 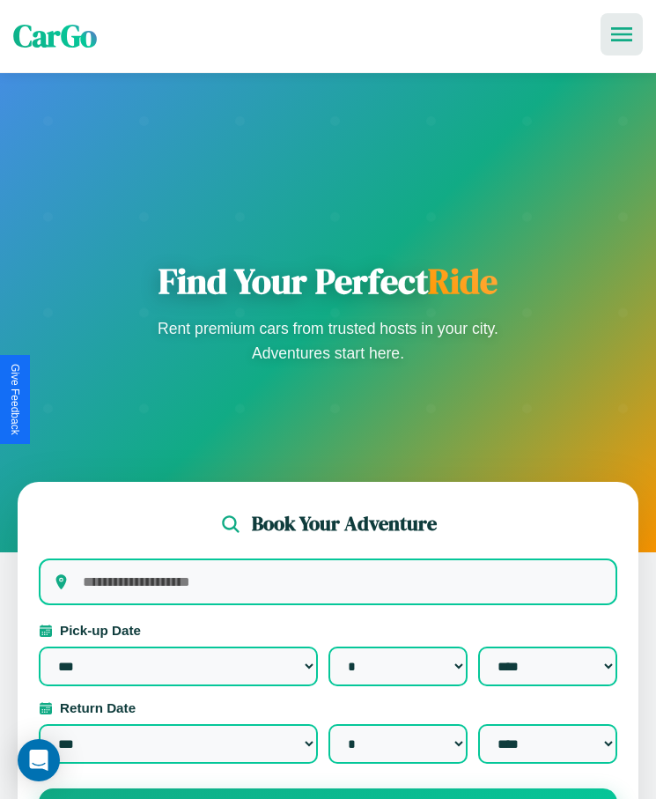 What do you see at coordinates (344, 523) in the screenshot?
I see `h2: Book Your Adventure` at bounding box center [344, 523].